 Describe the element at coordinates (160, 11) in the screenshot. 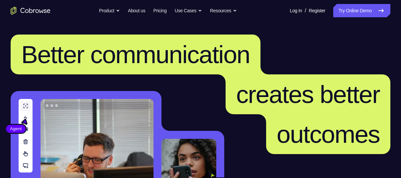

I see `a: Pricing` at that location.